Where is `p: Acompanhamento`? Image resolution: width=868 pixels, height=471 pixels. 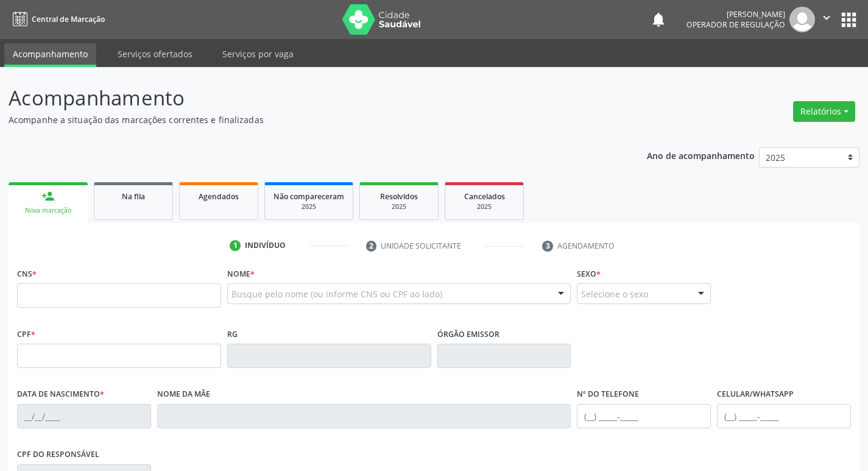 p: Acompanhamento is located at coordinates (306, 98).